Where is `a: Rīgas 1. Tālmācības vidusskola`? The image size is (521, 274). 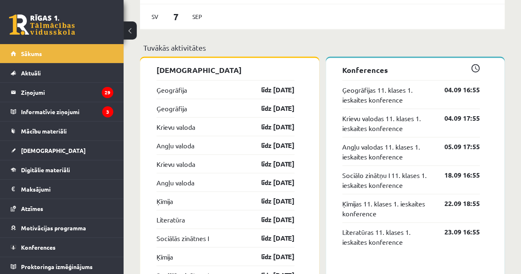 a: Rīgas 1. Tālmācības vidusskola is located at coordinates (42, 25).